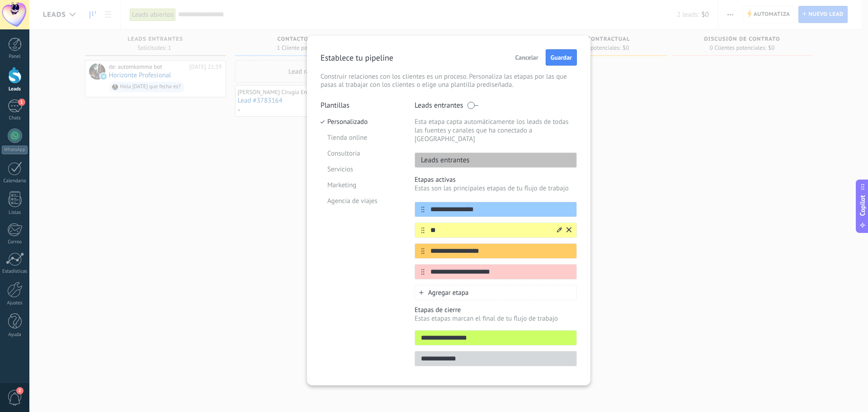 The height and width of the screenshot is (412, 868). What do you see at coordinates (448, 292) in the screenshot?
I see `span: Agregar etapa` at bounding box center [448, 292].